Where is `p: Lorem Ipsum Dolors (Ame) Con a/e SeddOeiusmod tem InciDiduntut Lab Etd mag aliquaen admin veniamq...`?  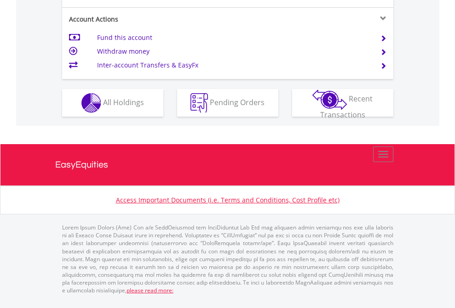
p: Lorem Ipsum Dolors (Ame) Con a/e SeddOeiusmod tem InciDiduntut Lab Etd mag aliquaen admin veniamq... is located at coordinates (227, 259).